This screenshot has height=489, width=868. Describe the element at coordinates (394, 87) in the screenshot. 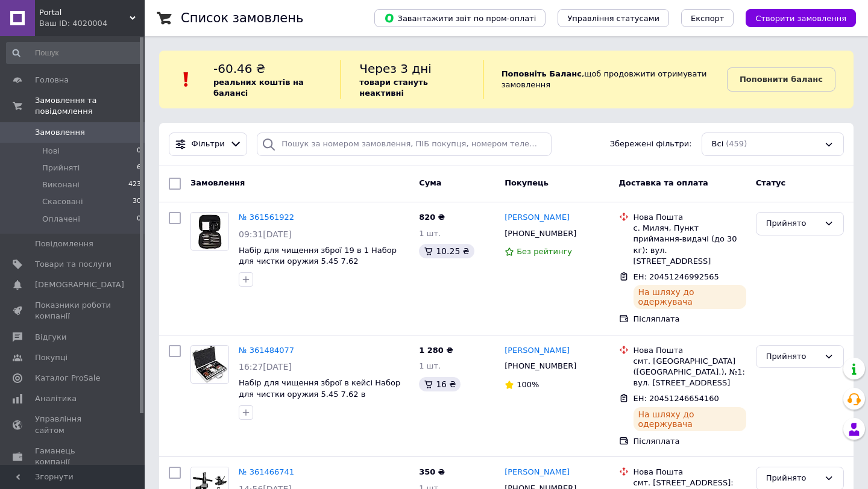

I see `b: товари стануть неактивні` at that location.